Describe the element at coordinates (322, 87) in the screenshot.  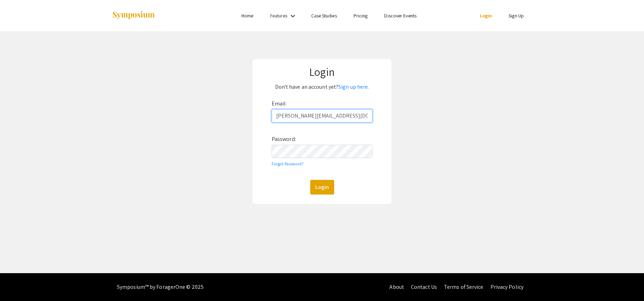
I see `p: Don't have an account yet?` at that location.